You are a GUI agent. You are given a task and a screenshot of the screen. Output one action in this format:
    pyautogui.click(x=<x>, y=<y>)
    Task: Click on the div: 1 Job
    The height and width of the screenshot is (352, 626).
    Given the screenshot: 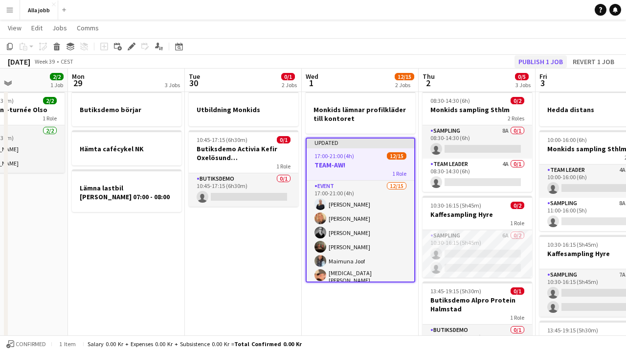 What is the action you would take?
    pyautogui.click(x=57, y=85)
    